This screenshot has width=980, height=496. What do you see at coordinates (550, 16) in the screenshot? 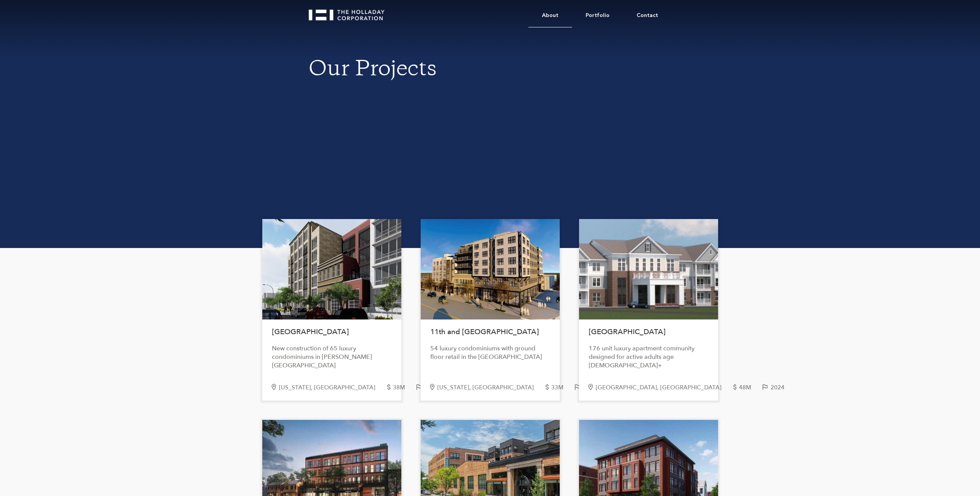
I see `a: About` at bounding box center [550, 16].